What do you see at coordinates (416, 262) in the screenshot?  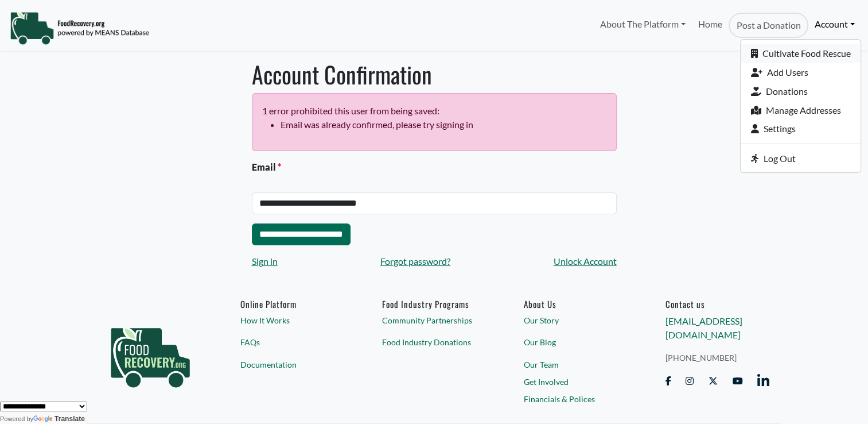 I see `a: Forgot password?` at bounding box center [416, 262].